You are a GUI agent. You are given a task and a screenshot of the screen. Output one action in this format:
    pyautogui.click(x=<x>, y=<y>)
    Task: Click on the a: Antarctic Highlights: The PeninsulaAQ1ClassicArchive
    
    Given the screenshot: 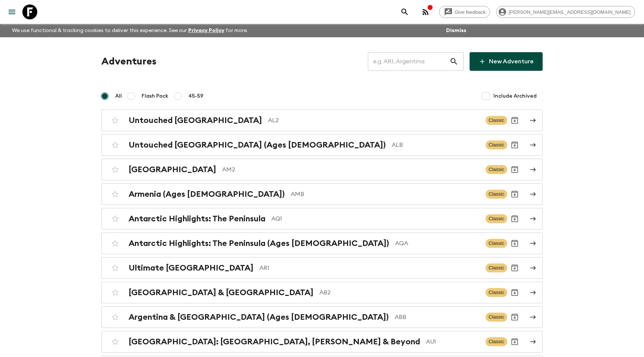 What is the action you would take?
    pyautogui.click(x=322, y=219)
    